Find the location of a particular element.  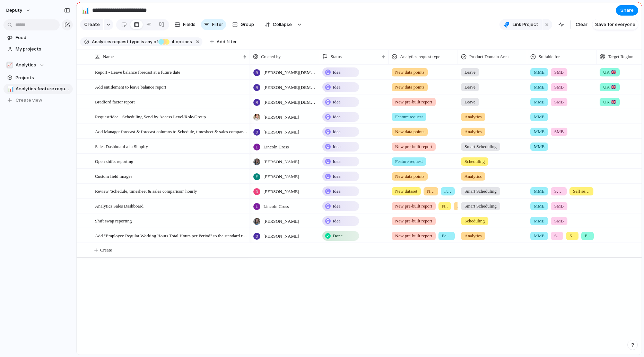

span: Scheduling is located at coordinates (475, 162).